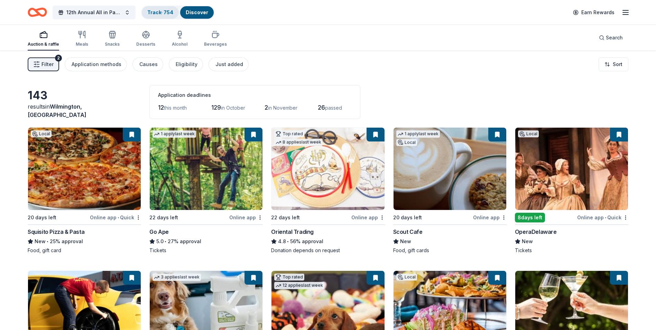  I want to click on img: Image for Squisito Pizza & Pasta, so click(84, 169).